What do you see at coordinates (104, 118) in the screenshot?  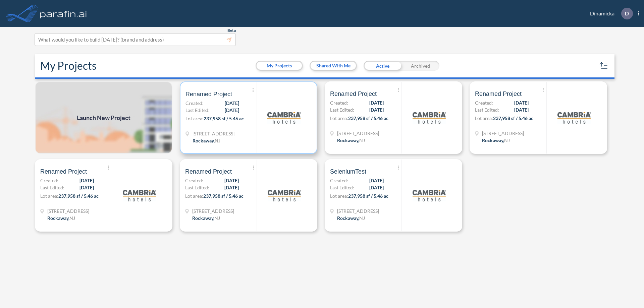 I see `img: add` at bounding box center [104, 118].